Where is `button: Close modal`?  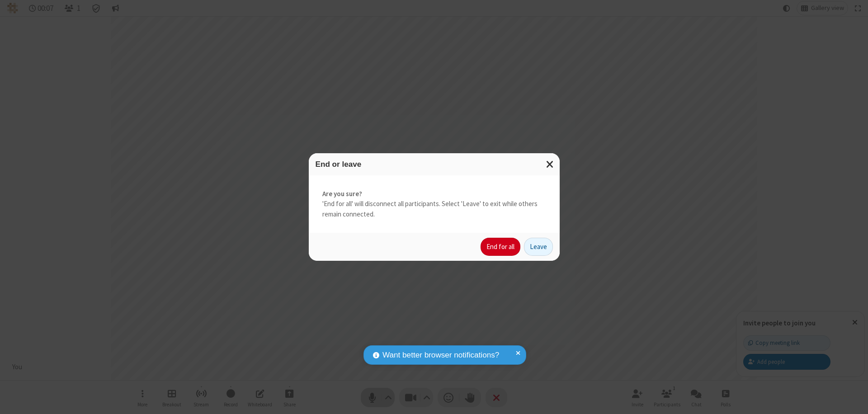
button: Close modal is located at coordinates (550, 164).